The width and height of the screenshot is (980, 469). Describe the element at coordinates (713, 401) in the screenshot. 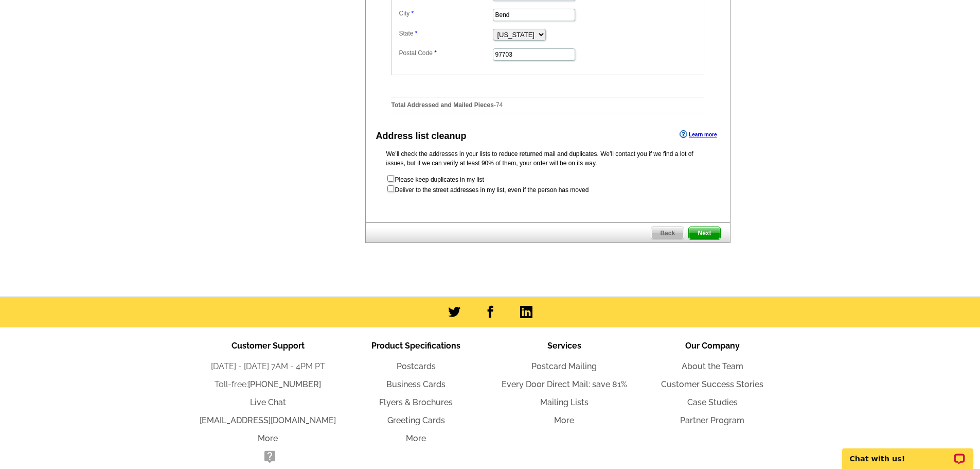

I see `a: Case Studies` at that location.